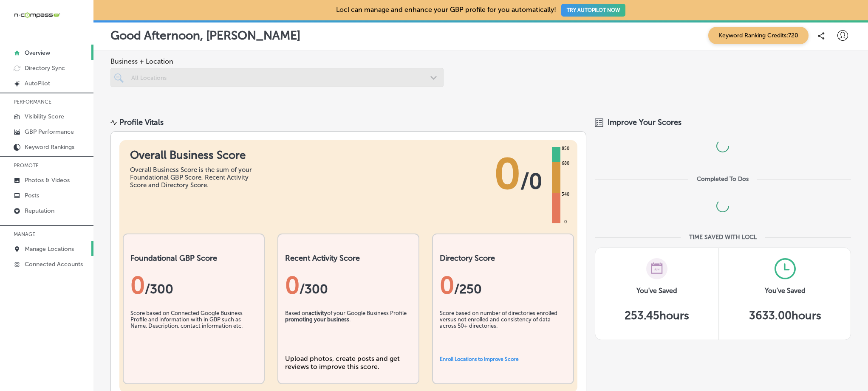  I want to click on div: Score based on Connected Google Business Profile and information with in GBP such as Name, Descri..., so click(194, 331).